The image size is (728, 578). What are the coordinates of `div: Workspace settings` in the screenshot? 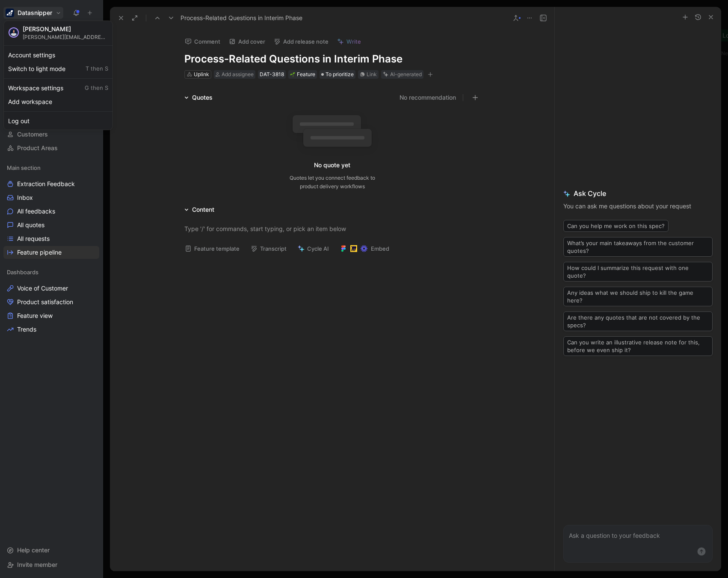 It's located at (58, 88).